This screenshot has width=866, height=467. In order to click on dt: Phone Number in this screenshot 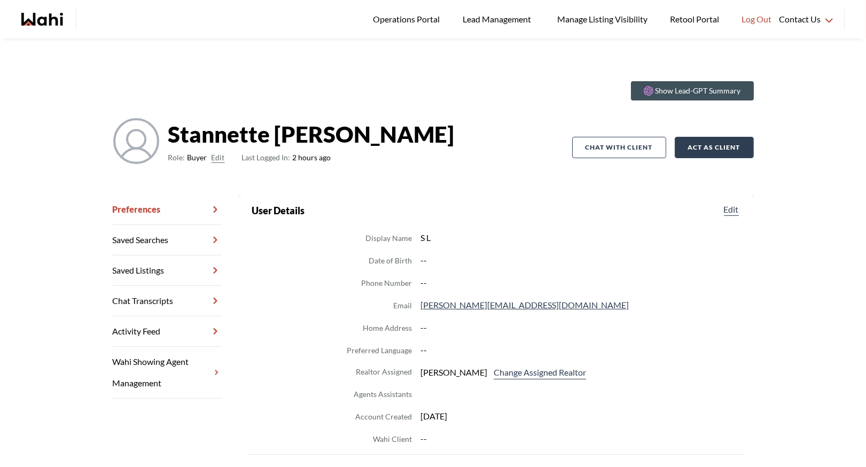, I will do `click(386, 283)`.